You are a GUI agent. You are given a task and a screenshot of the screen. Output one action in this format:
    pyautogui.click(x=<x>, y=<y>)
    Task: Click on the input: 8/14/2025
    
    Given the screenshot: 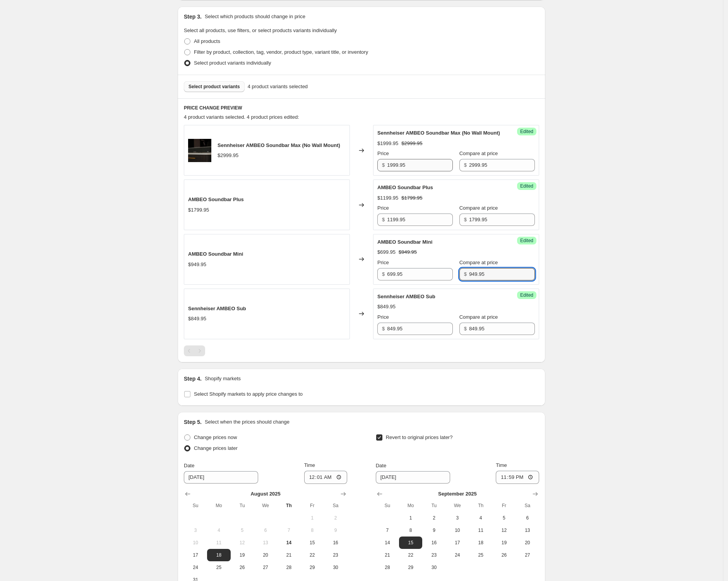 What is the action you would take?
    pyautogui.click(x=413, y=478)
    